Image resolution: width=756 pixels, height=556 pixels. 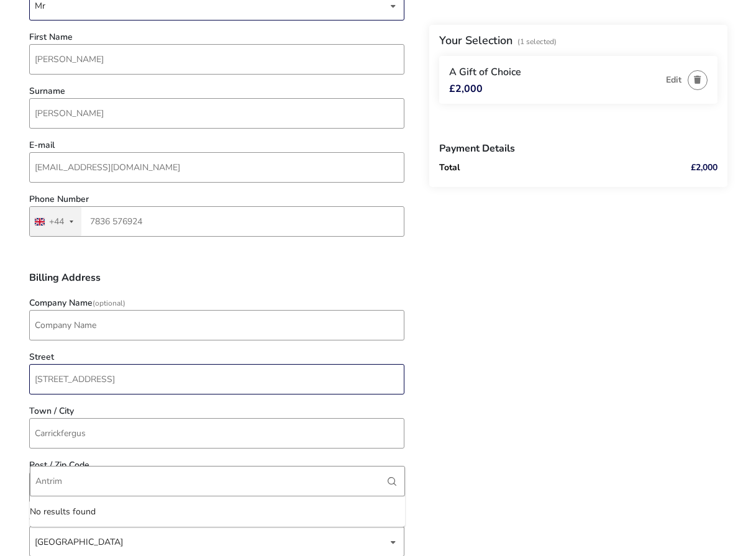 I want to click on input: firstName, so click(x=216, y=59).